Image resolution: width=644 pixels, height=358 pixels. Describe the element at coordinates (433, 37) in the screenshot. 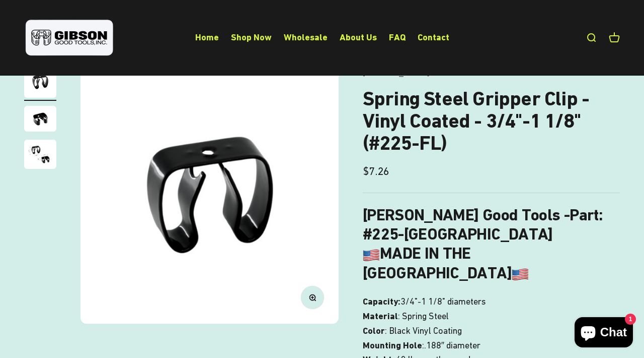

I see `a: Contact` at that location.